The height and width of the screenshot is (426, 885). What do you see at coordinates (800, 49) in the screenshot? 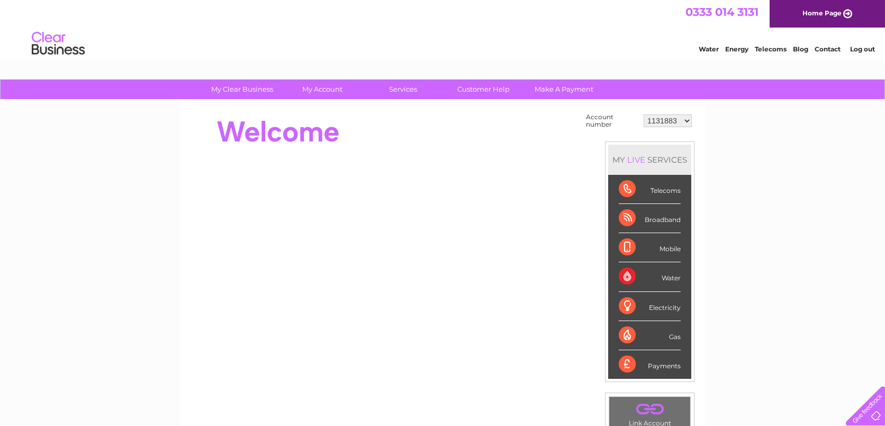
I see `a: Blog` at bounding box center [800, 49].